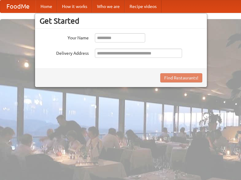  I want to click on a: Home, so click(46, 6).